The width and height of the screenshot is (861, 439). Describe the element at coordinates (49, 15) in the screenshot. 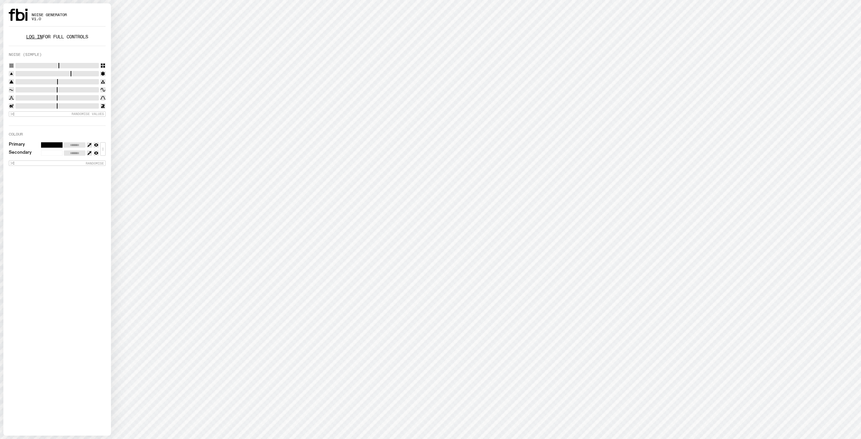

I see `span: Noise Generator` at that location.